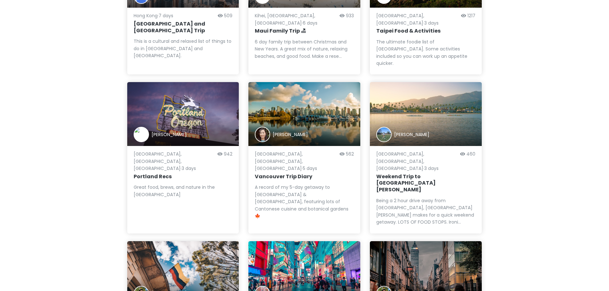 The image size is (609, 291). I want to click on span: 933, so click(350, 16).